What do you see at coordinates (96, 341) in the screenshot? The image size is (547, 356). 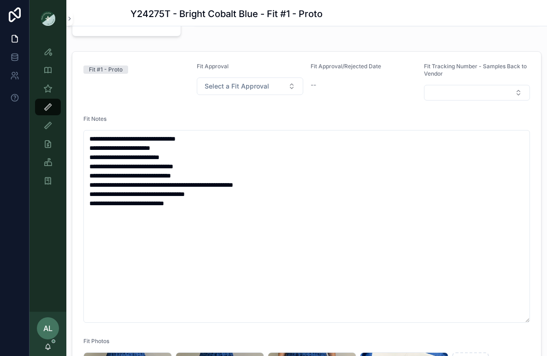 I see `span: Fit Photos` at bounding box center [96, 341].